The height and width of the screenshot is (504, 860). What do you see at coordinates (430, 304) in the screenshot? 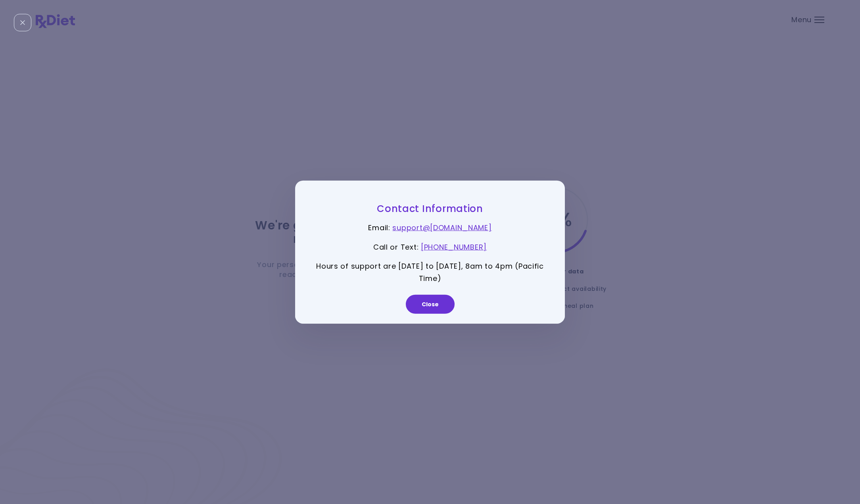
I see `button: Close` at bounding box center [430, 304].